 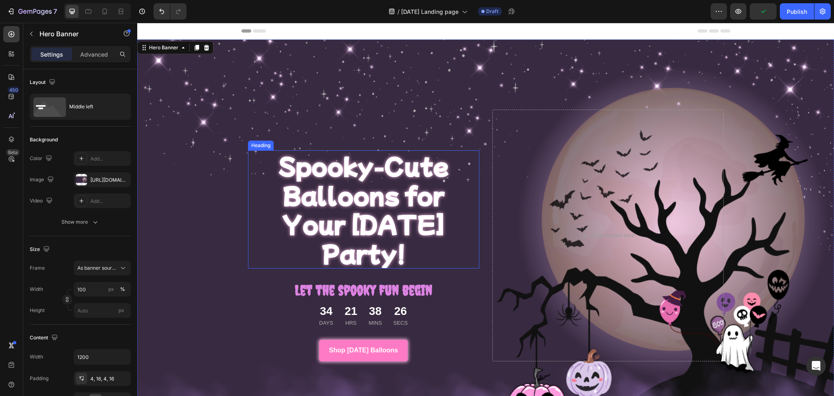 I want to click on button: Show more, so click(x=80, y=222).